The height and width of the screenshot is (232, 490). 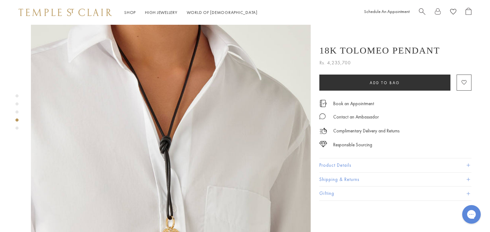 What do you see at coordinates (323, 103) in the screenshot?
I see `img: icon_appointment.svg` at bounding box center [323, 103].